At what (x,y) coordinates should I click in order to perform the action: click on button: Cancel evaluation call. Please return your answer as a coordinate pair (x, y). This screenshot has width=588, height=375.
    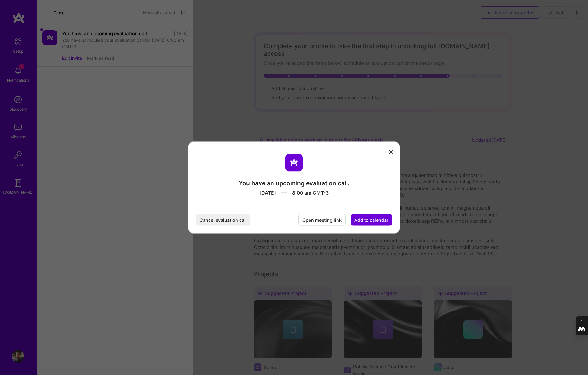
    Looking at the image, I should click on (223, 220).